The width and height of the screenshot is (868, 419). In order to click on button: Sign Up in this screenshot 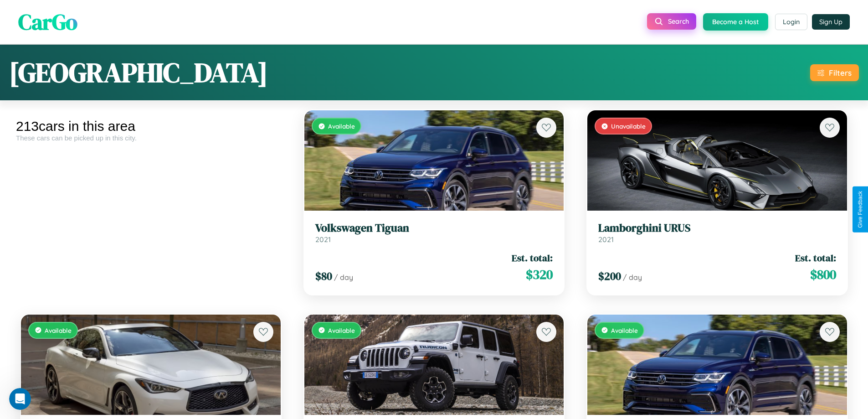, I will do `click(830, 22)`.